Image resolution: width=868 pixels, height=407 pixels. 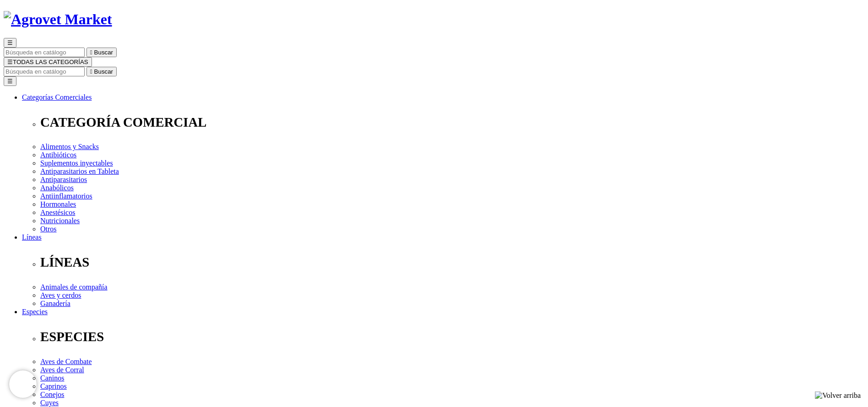 What do you see at coordinates (60, 220) in the screenshot?
I see `span: Nutricionales` at bounding box center [60, 220].